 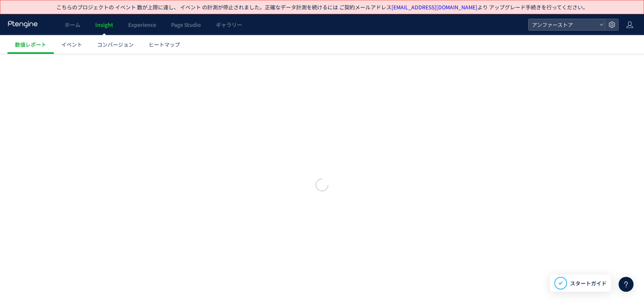 I want to click on span: 数値レポート, so click(x=31, y=45).